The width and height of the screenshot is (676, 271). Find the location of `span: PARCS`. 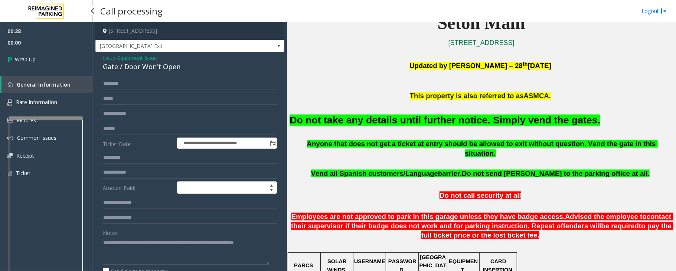

span: PARCS is located at coordinates (303, 265).